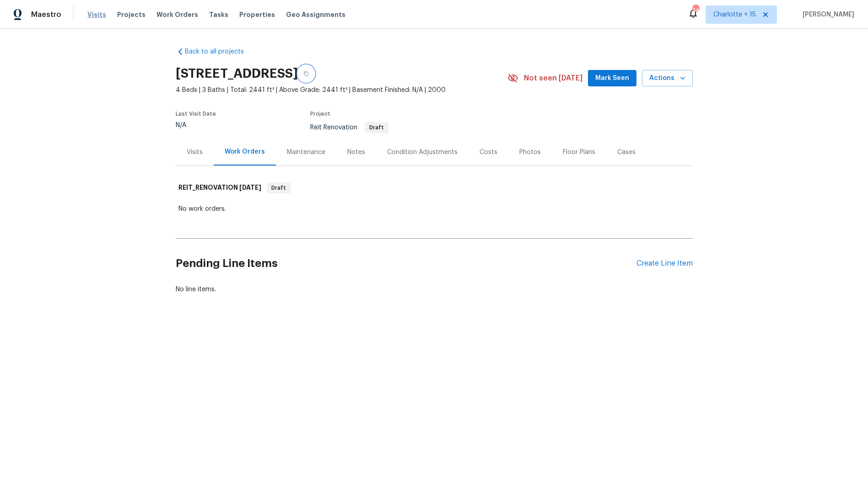 Image resolution: width=868 pixels, height=491 pixels. I want to click on a: Back to all projects, so click(220, 52).